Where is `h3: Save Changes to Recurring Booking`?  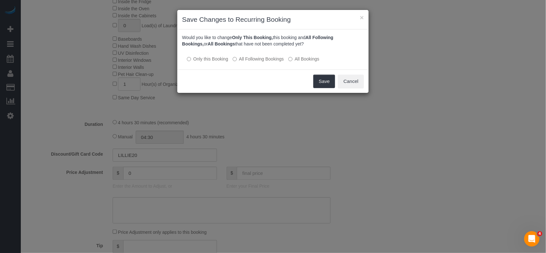 h3: Save Changes to Recurring Booking is located at coordinates (273, 20).